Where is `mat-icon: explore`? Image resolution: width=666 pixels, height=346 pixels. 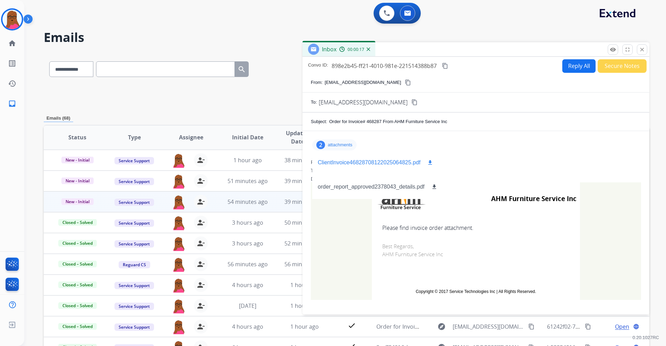
mat-icon: explore is located at coordinates (442, 327).